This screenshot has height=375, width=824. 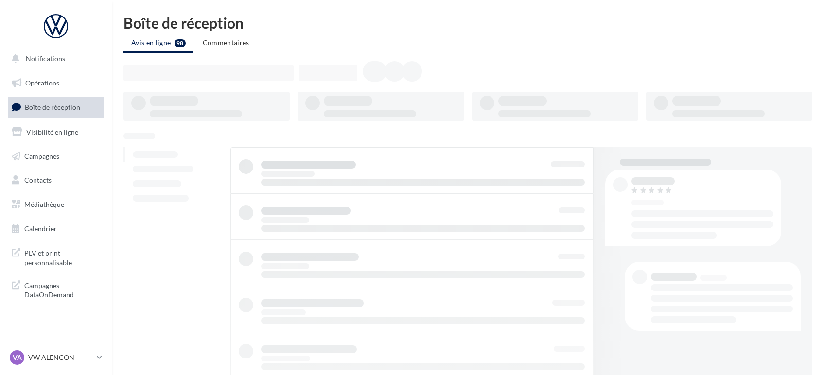 I want to click on span: Campagnes DataOnDemand, so click(x=62, y=289).